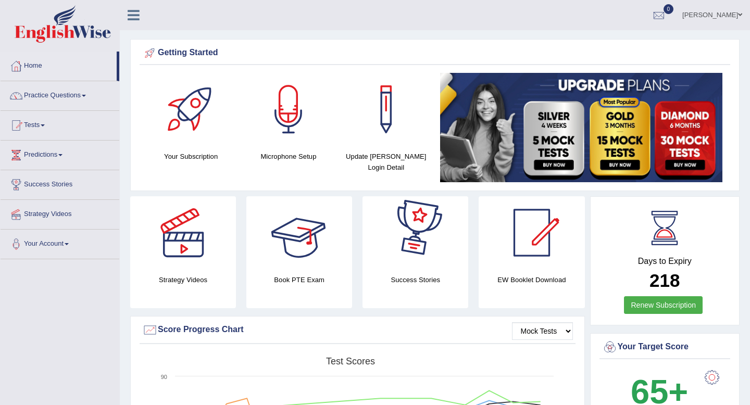 This screenshot has height=405, width=750. I want to click on h4: Your Subscription, so click(191, 156).